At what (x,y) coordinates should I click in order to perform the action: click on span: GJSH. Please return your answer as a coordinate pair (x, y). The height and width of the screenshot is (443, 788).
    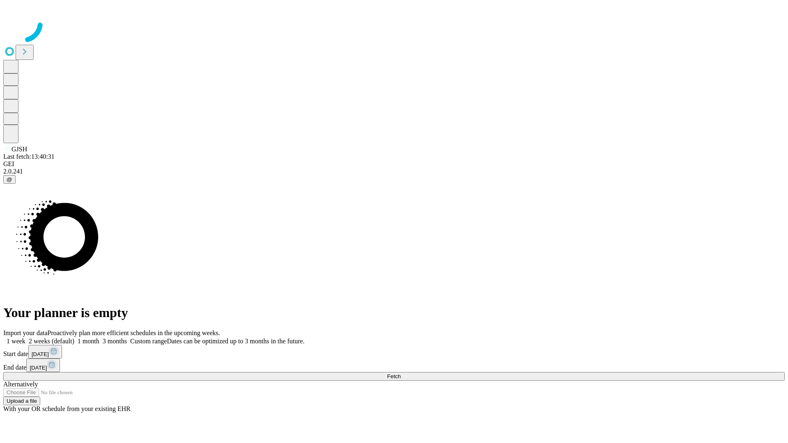
    Looking at the image, I should click on (19, 149).